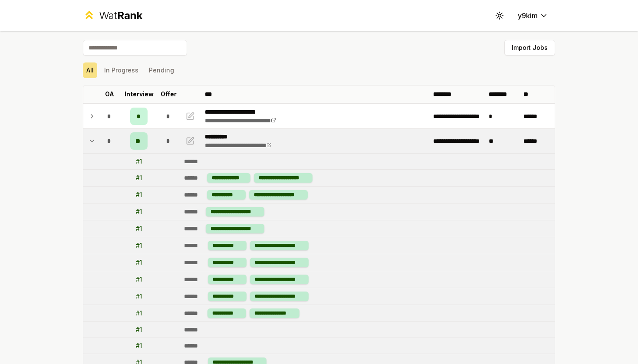  Describe the element at coordinates (162, 70) in the screenshot. I see `button: Pending` at that location.